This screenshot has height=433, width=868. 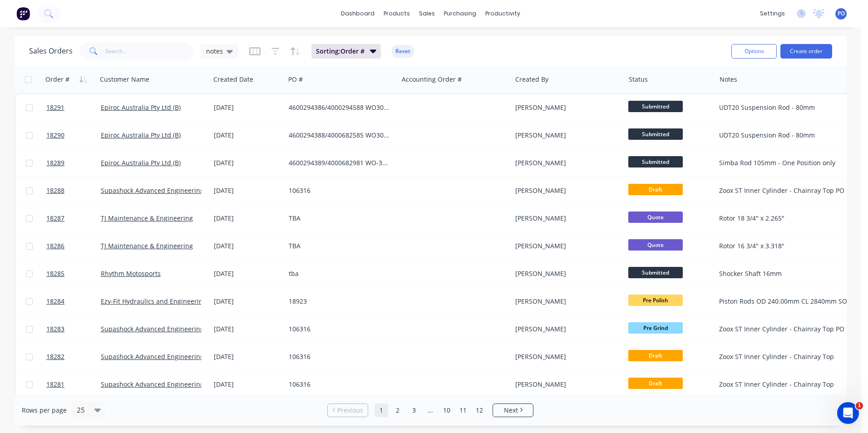 I want to click on a: Previous page, so click(x=348, y=410).